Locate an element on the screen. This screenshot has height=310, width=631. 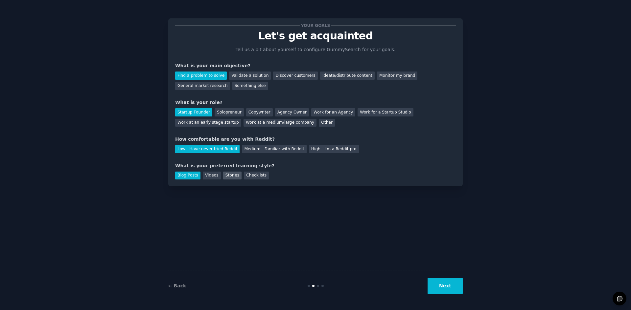
div: Solopreneur is located at coordinates (229, 112).